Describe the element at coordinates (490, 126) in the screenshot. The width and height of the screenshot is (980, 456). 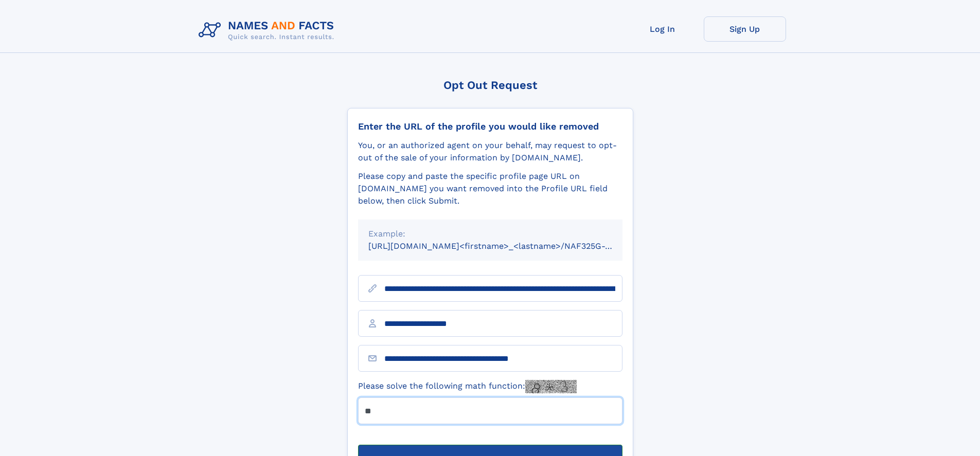
I see `div: Enter the URL of the profile you would like removed` at that location.